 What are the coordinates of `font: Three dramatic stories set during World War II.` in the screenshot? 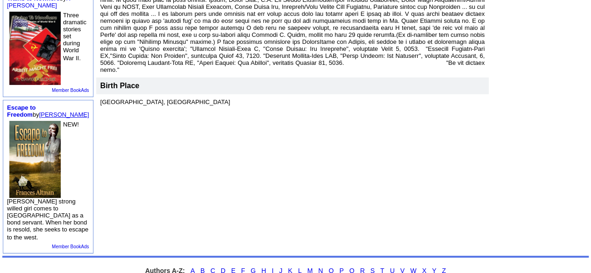 It's located at (75, 36).